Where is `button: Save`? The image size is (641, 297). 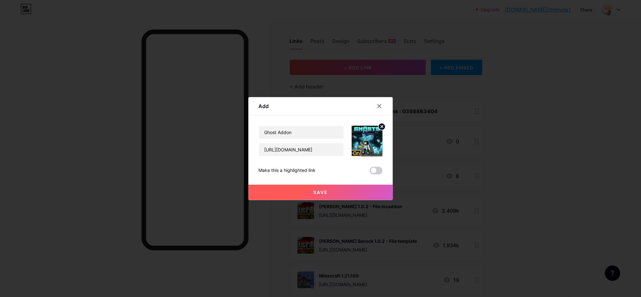
button: Save is located at coordinates (321, 193).